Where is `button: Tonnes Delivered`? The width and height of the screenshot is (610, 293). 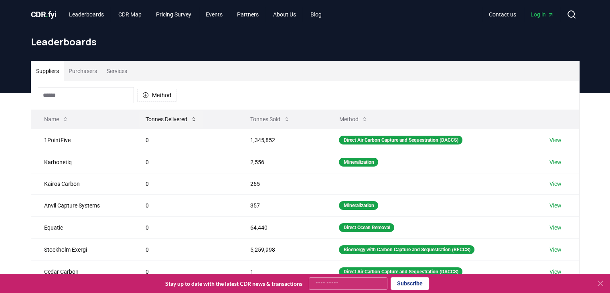
button: Tonnes Delivered is located at coordinates (171, 119).